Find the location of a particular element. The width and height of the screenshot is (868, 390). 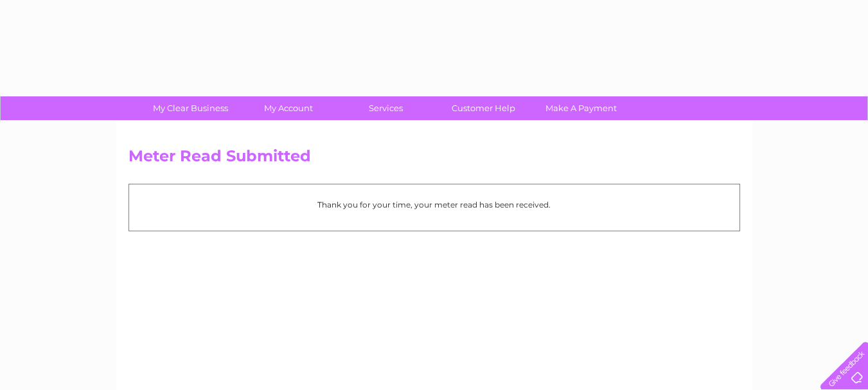

a: My Account is located at coordinates (287, 108).